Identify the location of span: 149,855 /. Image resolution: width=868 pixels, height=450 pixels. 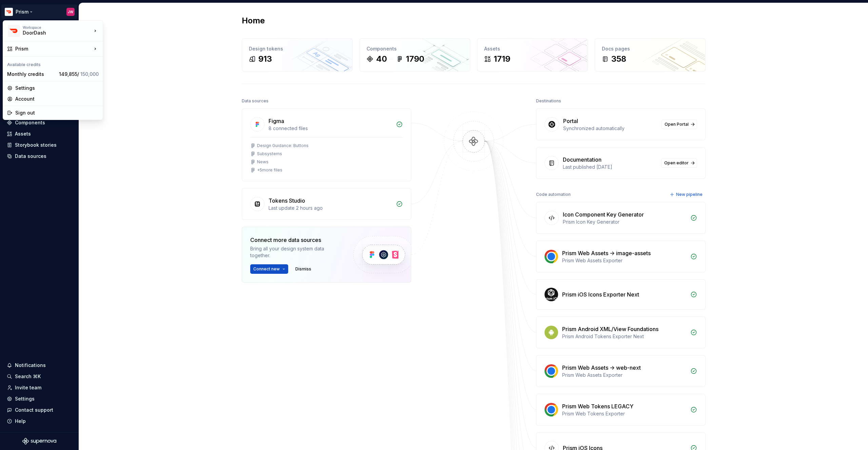
(78, 74).